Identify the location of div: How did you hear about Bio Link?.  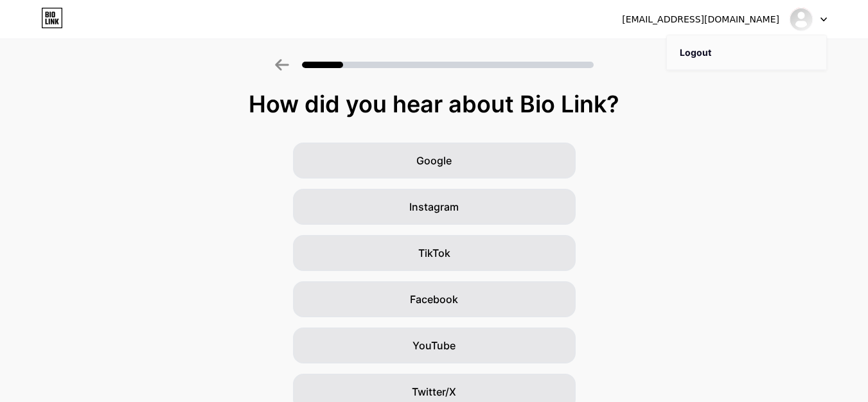
(434, 104).